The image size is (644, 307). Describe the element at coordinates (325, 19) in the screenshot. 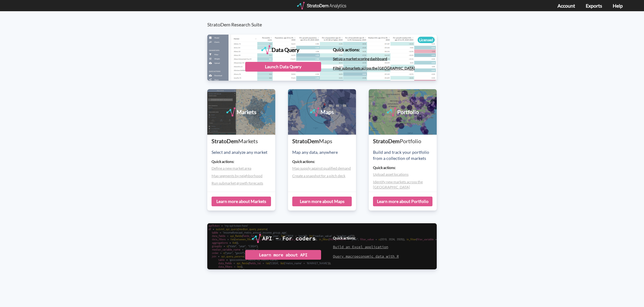

I see `h3: StratoDem Research Suite` at that location.